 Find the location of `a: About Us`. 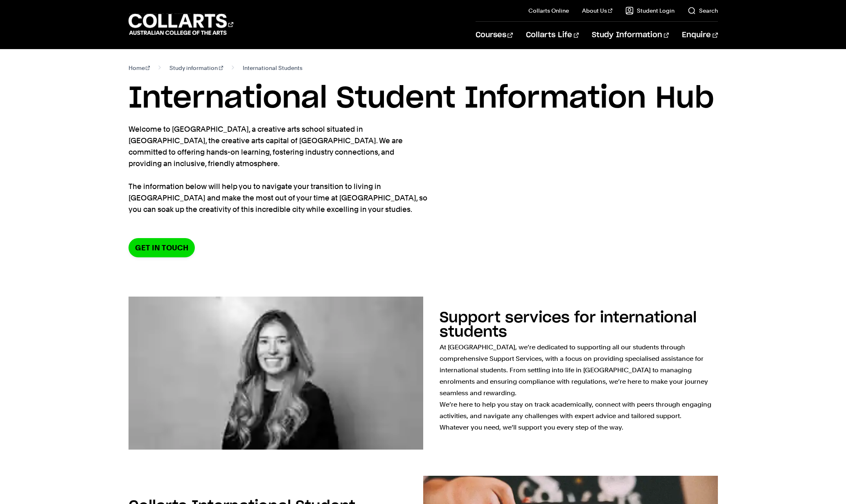

a: About Us is located at coordinates (597, 11).